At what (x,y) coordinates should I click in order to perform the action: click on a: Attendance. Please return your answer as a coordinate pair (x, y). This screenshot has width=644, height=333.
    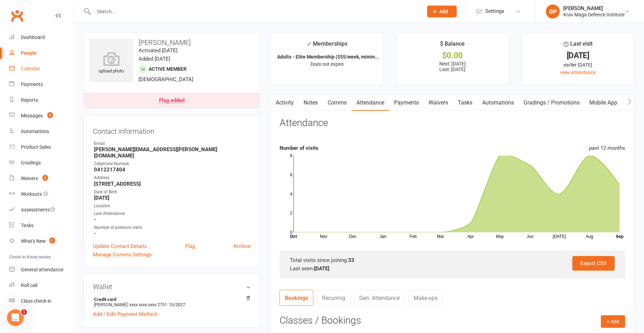
    Looking at the image, I should click on (371, 103).